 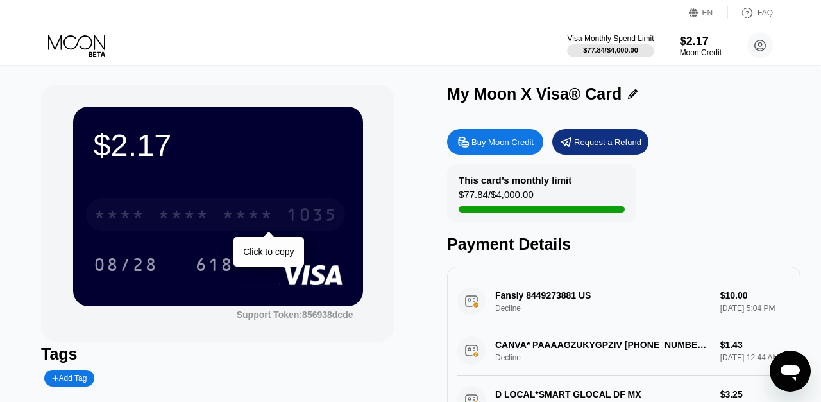 What do you see at coordinates (69, 378) in the screenshot?
I see `div: Add Tag` at bounding box center [69, 378].